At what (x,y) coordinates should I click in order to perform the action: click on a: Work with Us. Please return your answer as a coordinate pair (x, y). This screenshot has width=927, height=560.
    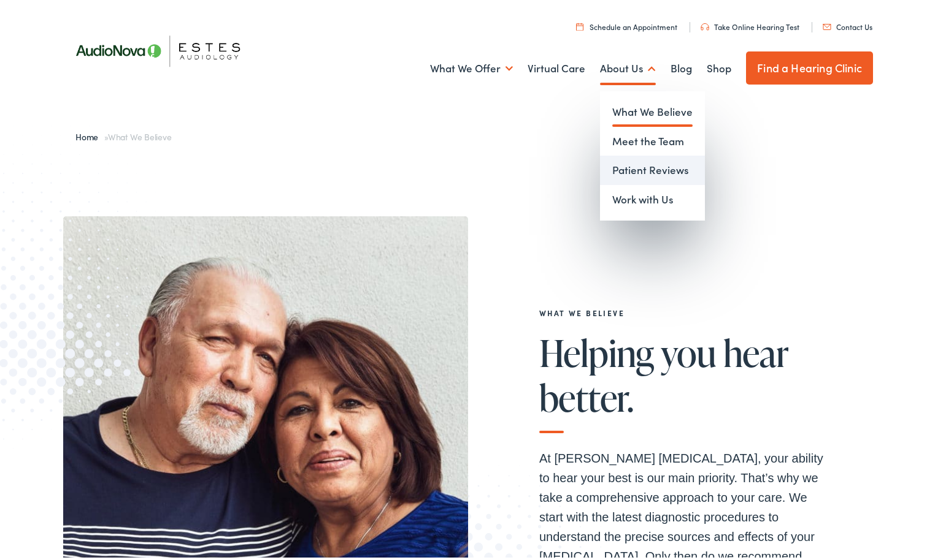
    Looking at the image, I should click on (652, 197).